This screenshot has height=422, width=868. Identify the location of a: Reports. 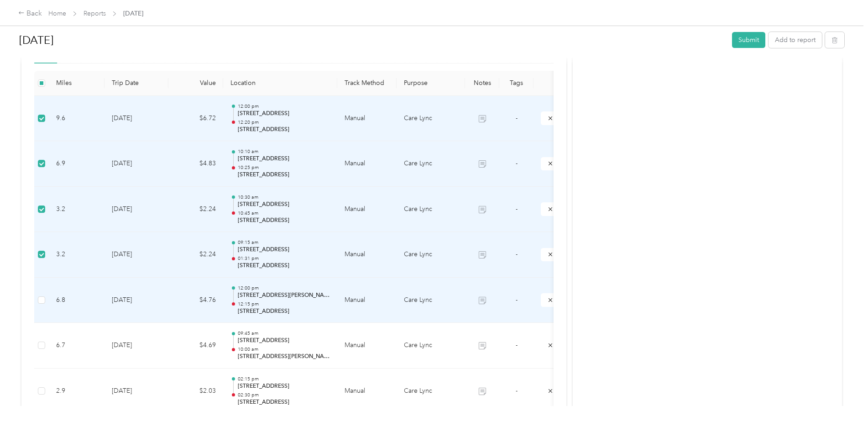
(95, 13).